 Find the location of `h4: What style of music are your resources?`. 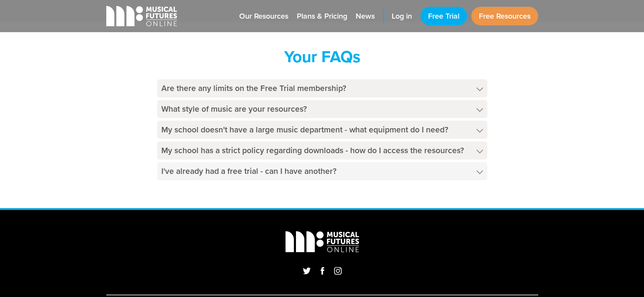

h4: What style of music are your resources? is located at coordinates (322, 108).